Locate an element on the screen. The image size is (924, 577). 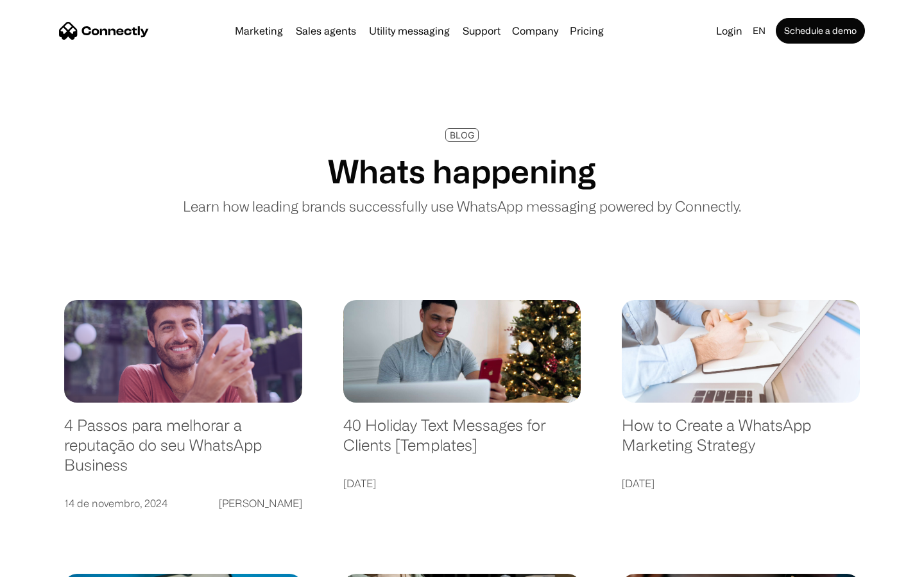
ul: Language list is located at coordinates (52, 563).